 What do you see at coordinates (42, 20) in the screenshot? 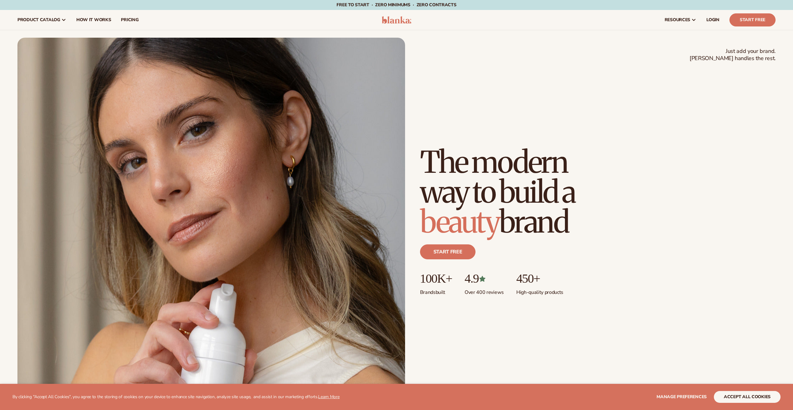
I see `a: product catalog` at bounding box center [42, 20].